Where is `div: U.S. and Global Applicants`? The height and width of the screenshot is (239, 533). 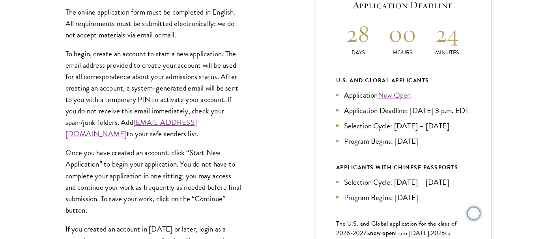
div: U.S. and Global Applicants is located at coordinates (402, 80).